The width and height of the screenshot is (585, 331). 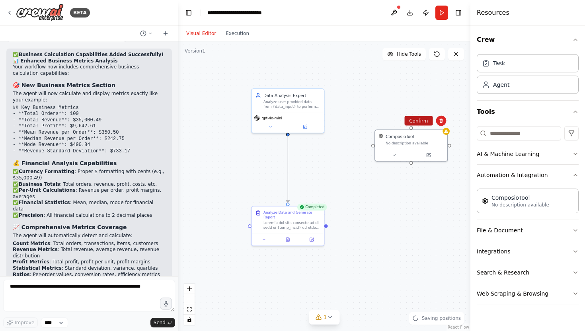 I want to click on div: BETA, so click(x=80, y=13).